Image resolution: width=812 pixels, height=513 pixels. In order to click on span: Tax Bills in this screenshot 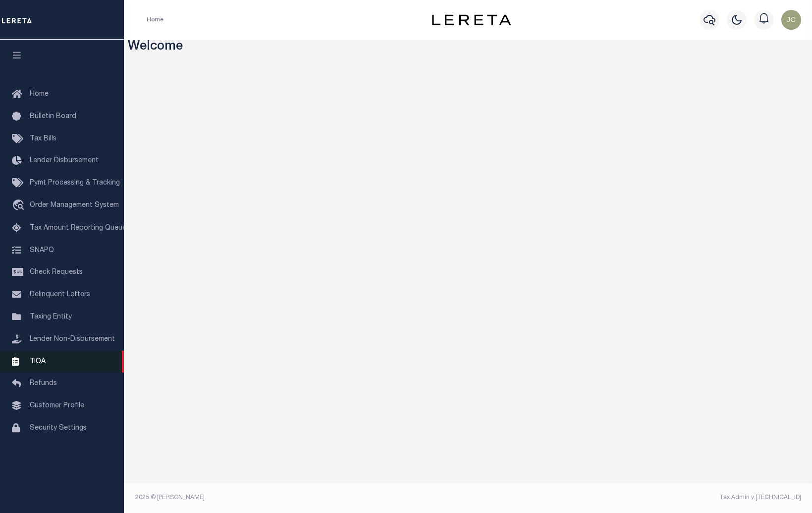, I will do `click(43, 139)`.